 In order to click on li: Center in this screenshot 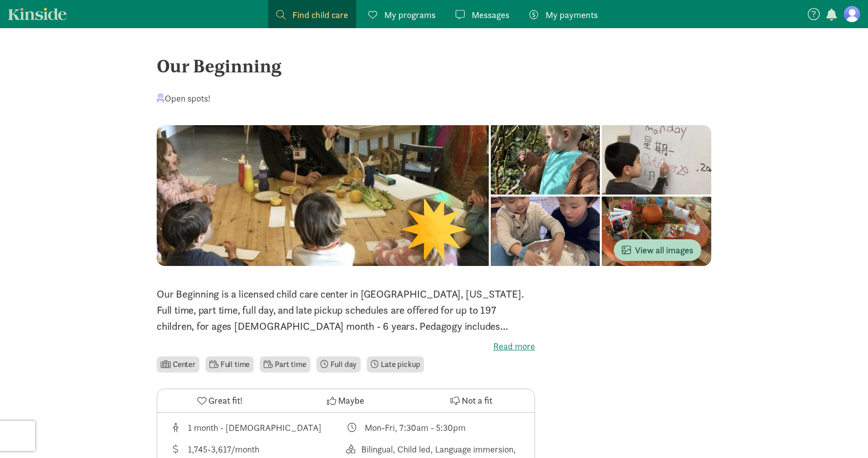, I will do `click(178, 364)`.